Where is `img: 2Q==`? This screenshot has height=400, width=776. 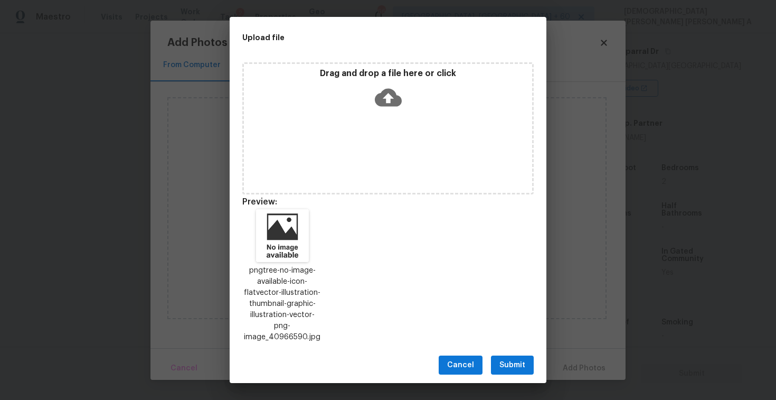 img: 2Q== is located at coordinates (282, 235).